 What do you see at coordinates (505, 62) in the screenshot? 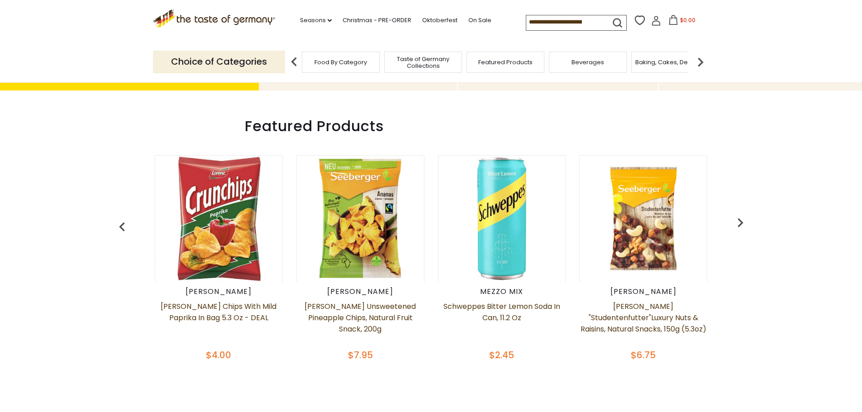
I see `span: Featured Products` at bounding box center [505, 62].